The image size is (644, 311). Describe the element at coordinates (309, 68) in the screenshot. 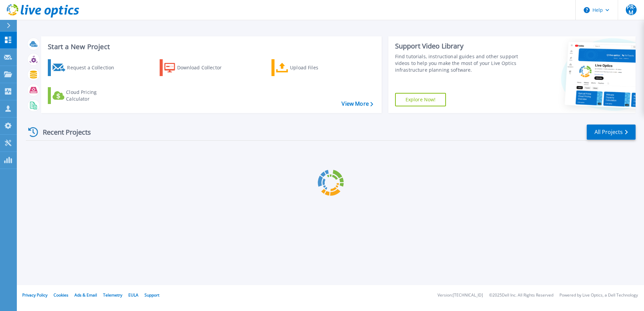

I see `a: Upload Files` at that location.